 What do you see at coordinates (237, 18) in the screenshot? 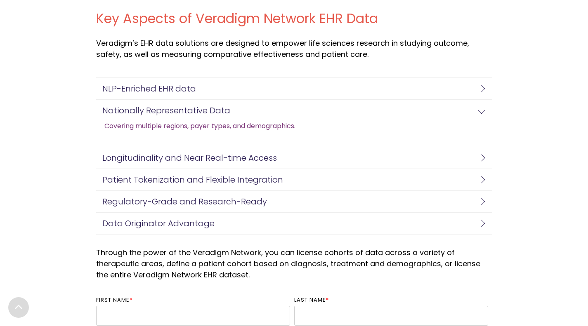
I see `span: Key Aspects of Veradigm Network EHR Data` at bounding box center [237, 18].